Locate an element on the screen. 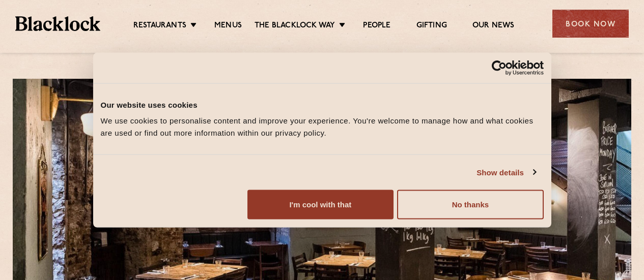  button: I'm cool with that is located at coordinates (320, 205).